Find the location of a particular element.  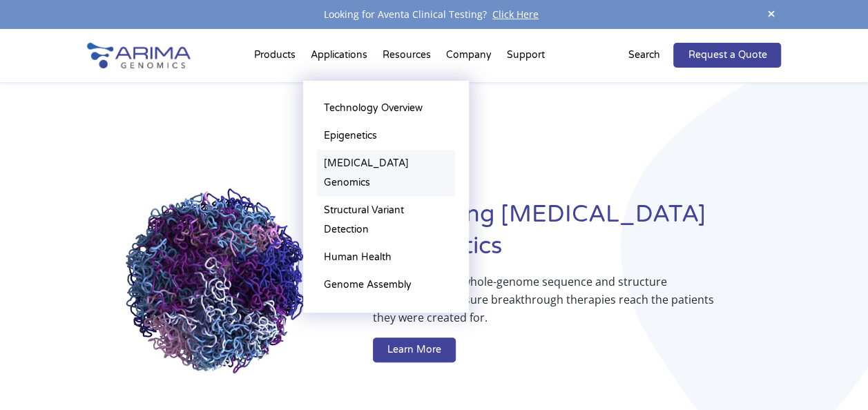

a: Request a Quote is located at coordinates (727, 55).